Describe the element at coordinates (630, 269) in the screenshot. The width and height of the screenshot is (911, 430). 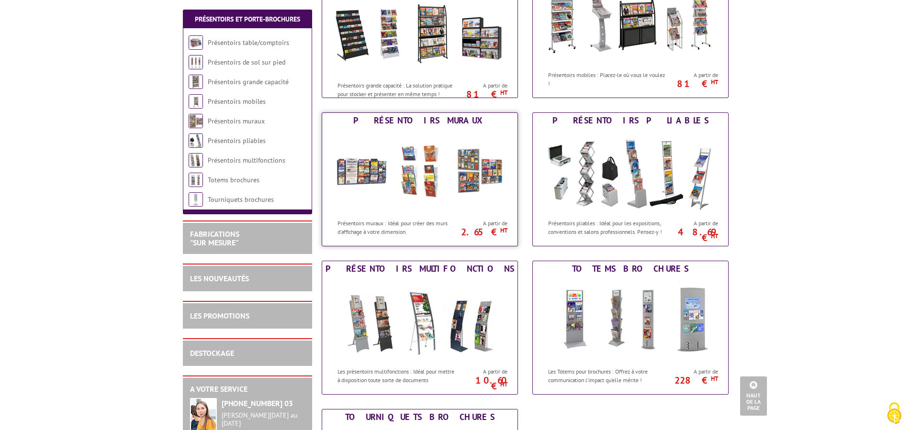
I see `div: Totems brochures` at that location.